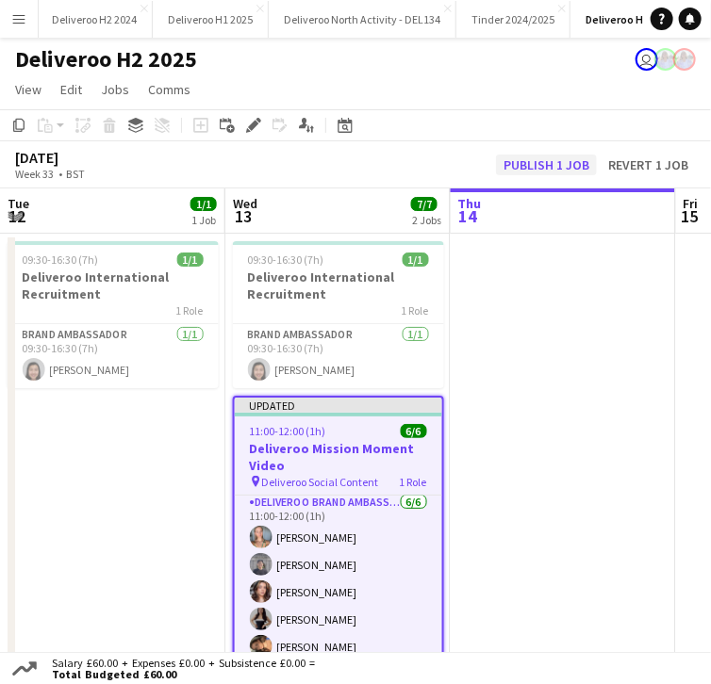 This screenshot has height=684, width=711. I want to click on h3: Deliveroo Mission Moment Video, so click(338, 457).